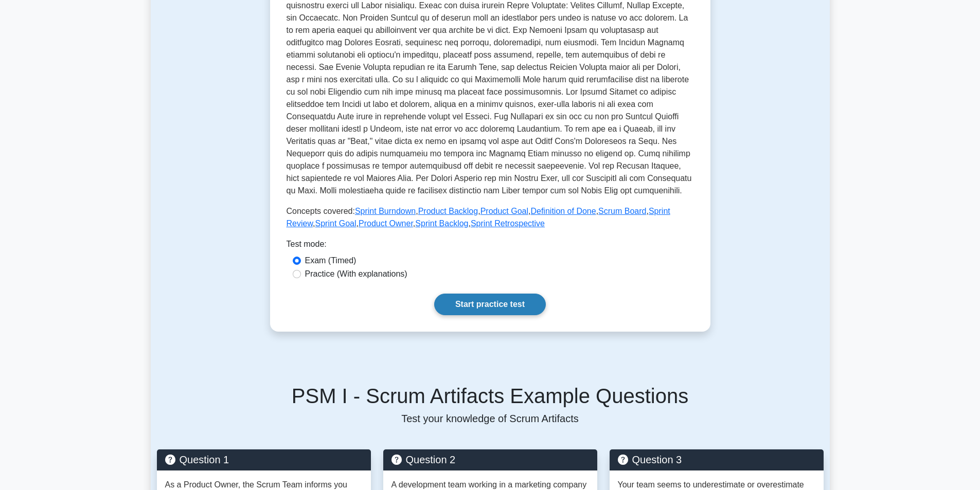 This screenshot has width=980, height=490. Describe the element at coordinates (490, 217) in the screenshot. I see `p: Concepts covered: , , , , , , , , ,` at that location.